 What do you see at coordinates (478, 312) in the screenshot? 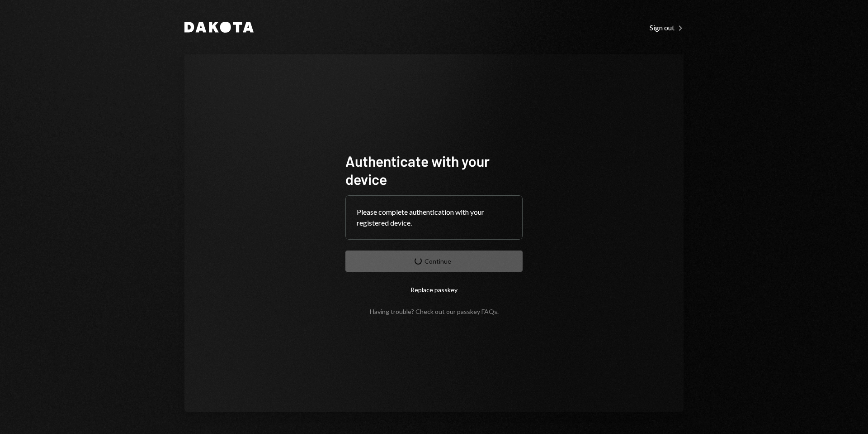
I see `a: passkey FAQs` at bounding box center [478, 312].